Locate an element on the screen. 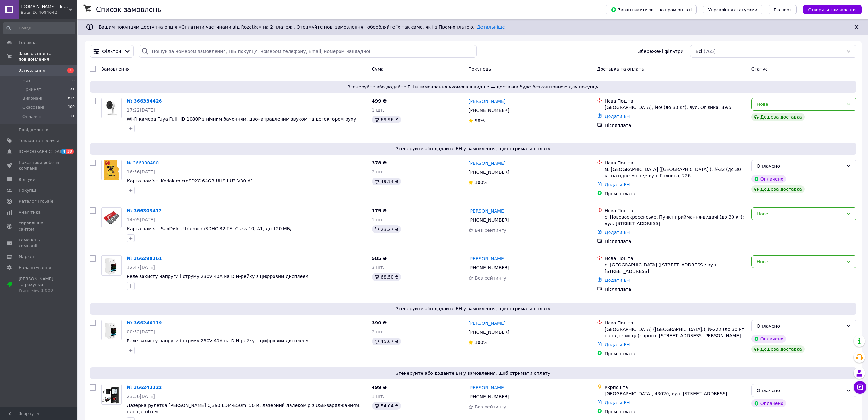  span: 615 is located at coordinates (71, 99).